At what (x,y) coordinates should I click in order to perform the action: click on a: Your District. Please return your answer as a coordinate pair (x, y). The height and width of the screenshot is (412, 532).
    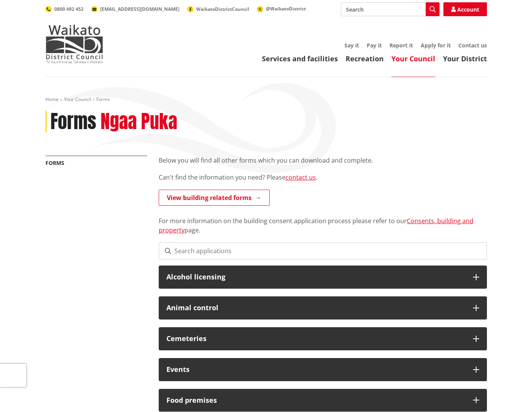
    Looking at the image, I should click on (465, 59).